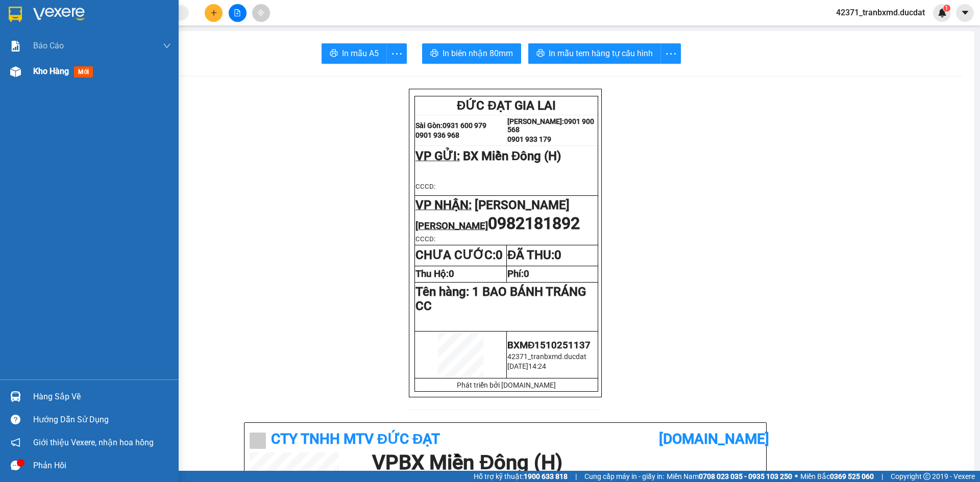  What do you see at coordinates (518, 274) in the screenshot?
I see `strong: Phí:` at bounding box center [518, 274].